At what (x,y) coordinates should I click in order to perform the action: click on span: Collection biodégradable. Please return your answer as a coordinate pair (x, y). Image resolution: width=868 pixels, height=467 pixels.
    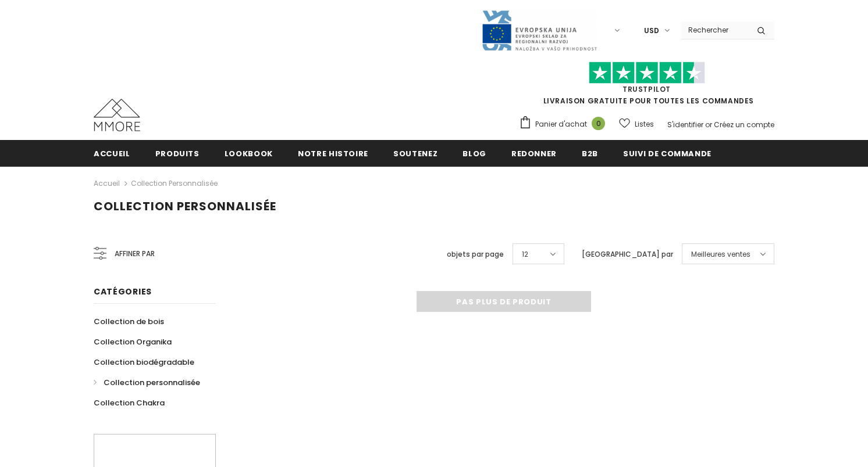
    Looking at the image, I should click on (144, 362).